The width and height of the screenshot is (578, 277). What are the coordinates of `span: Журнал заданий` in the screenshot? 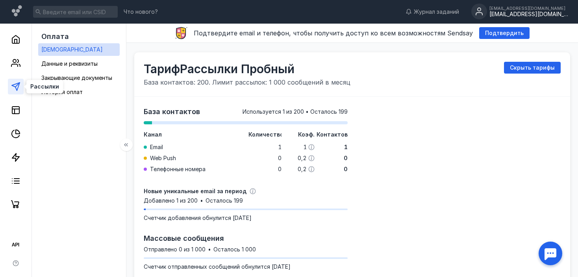 It's located at (436, 12).